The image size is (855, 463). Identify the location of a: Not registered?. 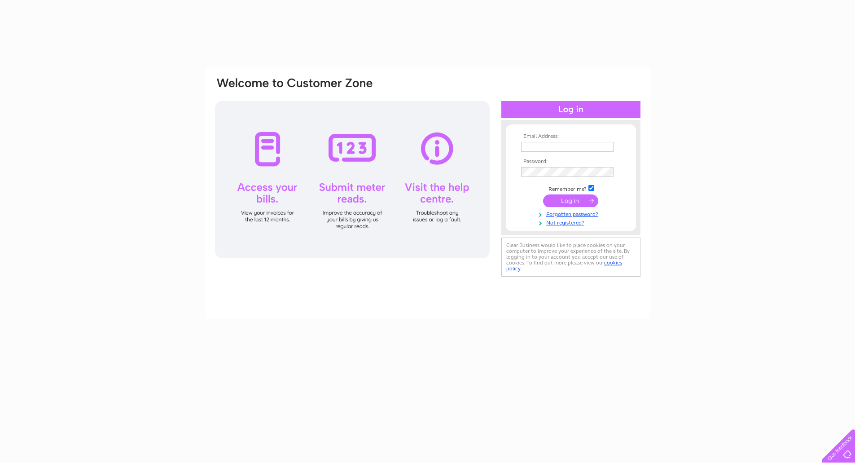
(572, 222).